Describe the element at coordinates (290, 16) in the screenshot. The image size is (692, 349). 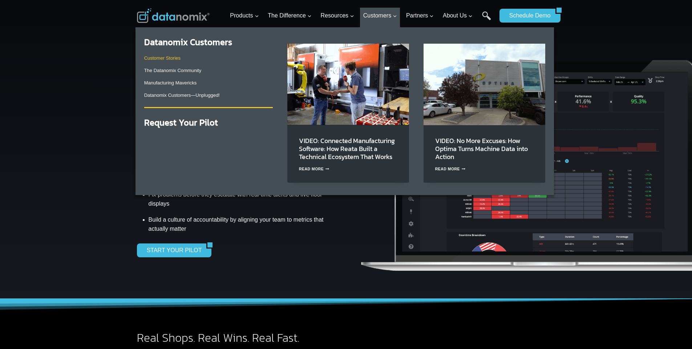
I see `span: The Difference` at that location.